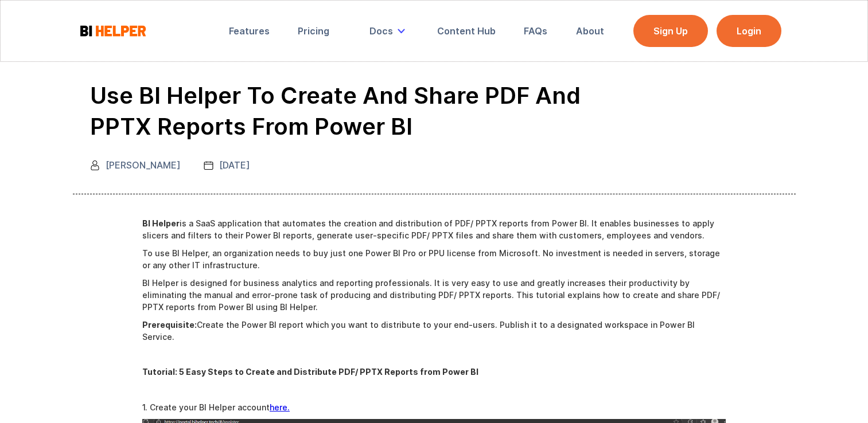  What do you see at coordinates (590, 31) in the screenshot?
I see `div: About` at bounding box center [590, 31].